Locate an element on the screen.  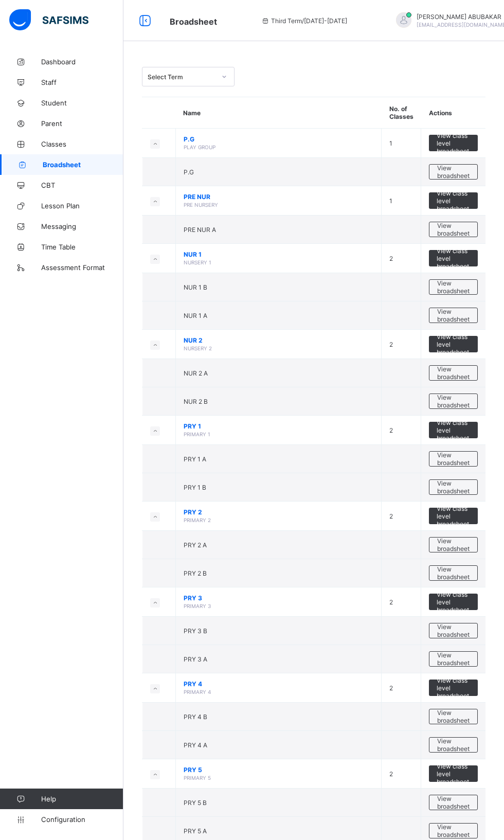
span: PRY 1 is located at coordinates (278, 426).